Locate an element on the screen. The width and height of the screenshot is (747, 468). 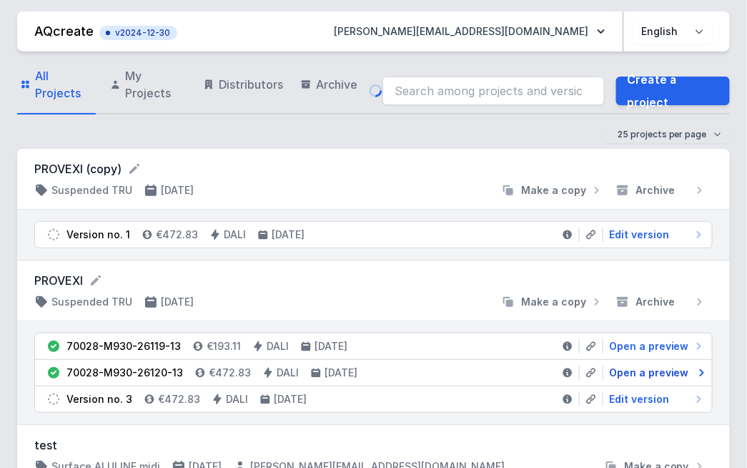
a: Archive is located at coordinates (329, 85).